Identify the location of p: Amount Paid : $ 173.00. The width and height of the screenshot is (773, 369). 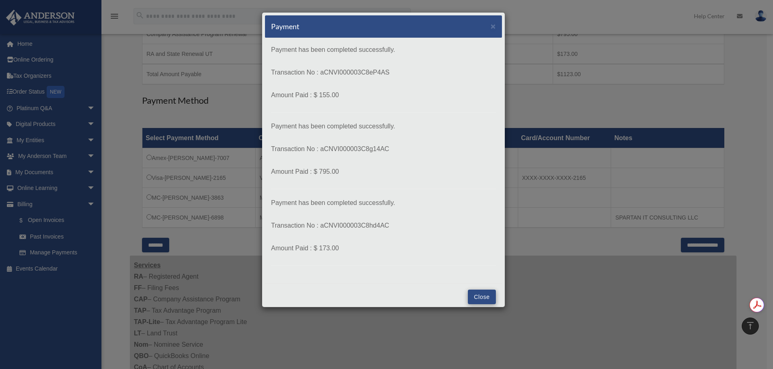
(383, 249).